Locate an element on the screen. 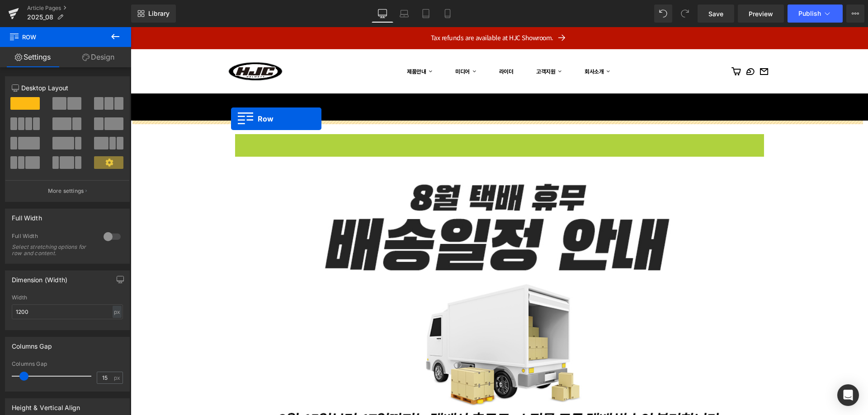 This screenshot has height=415, width=868. span: 고객지원 is located at coordinates (415, 45).